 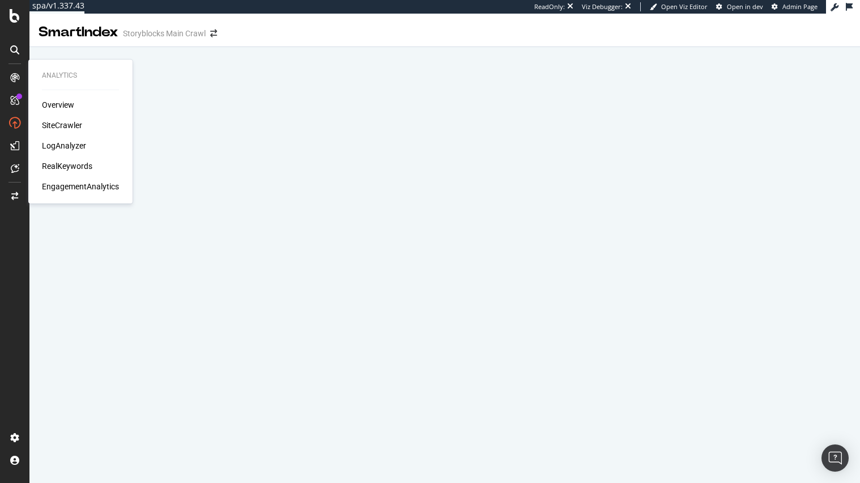 I want to click on div: Overview, so click(x=58, y=105).